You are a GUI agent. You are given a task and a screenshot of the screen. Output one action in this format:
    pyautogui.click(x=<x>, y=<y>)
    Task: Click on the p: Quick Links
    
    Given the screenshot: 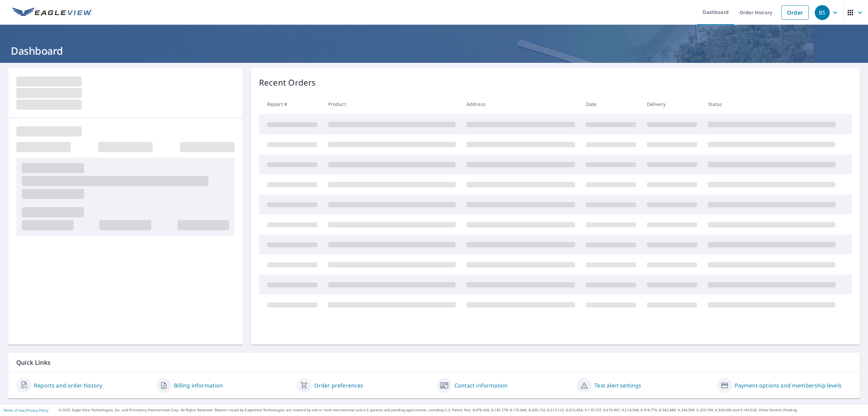 What is the action you would take?
    pyautogui.click(x=434, y=362)
    